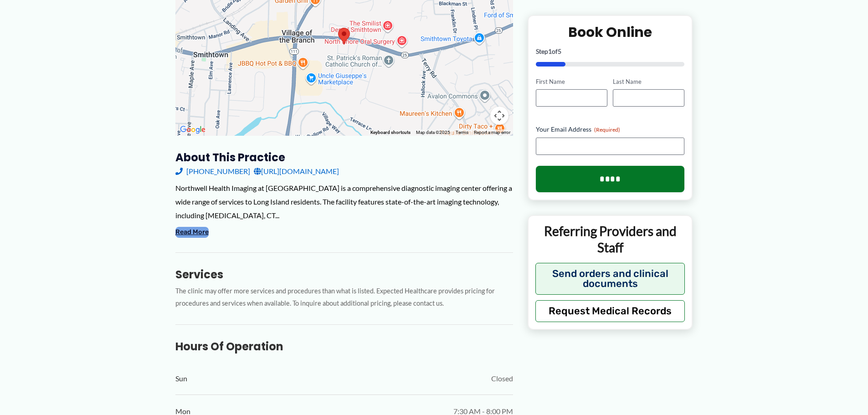 Image resolution: width=868 pixels, height=415 pixels. Describe the element at coordinates (607, 129) in the screenshot. I see `span: (Required)` at that location.